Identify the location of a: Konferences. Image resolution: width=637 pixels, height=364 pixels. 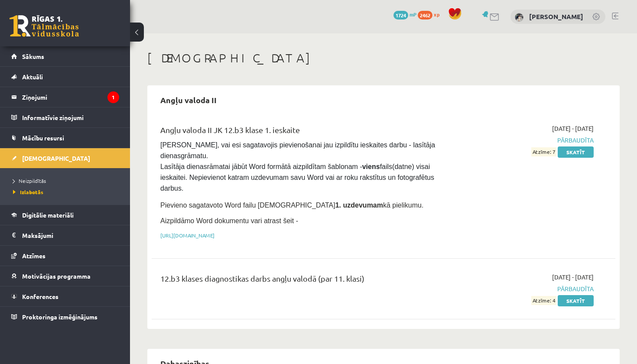
(65, 296).